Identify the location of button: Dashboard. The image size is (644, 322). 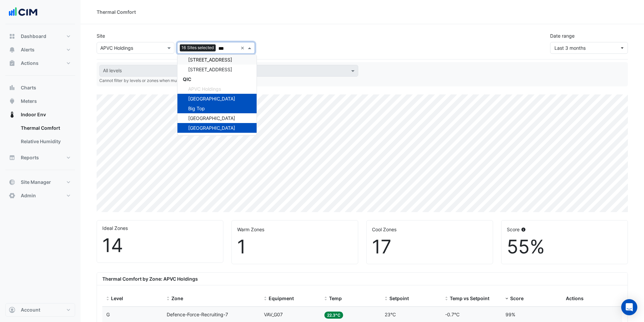
(40, 36).